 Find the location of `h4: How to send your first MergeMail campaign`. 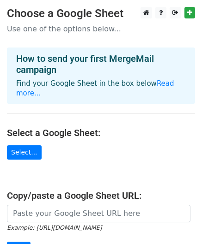

h4: How to send your first MergeMail campaign is located at coordinates (101, 64).